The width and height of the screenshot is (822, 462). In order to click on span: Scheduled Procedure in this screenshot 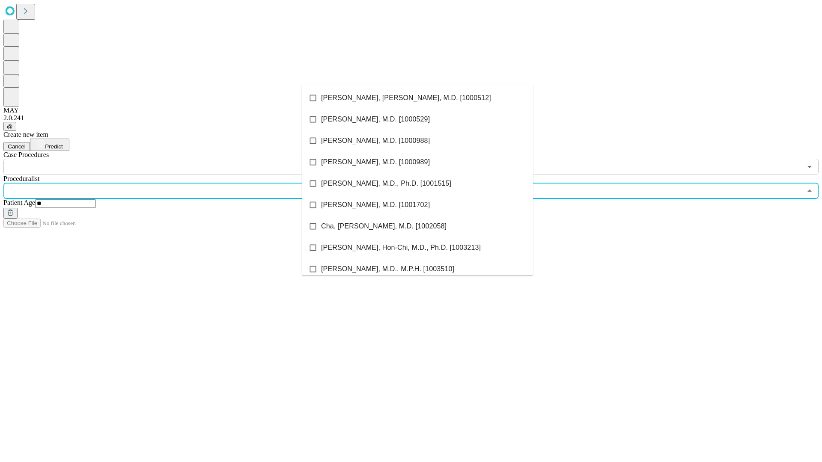, I will do `click(26, 155)`.